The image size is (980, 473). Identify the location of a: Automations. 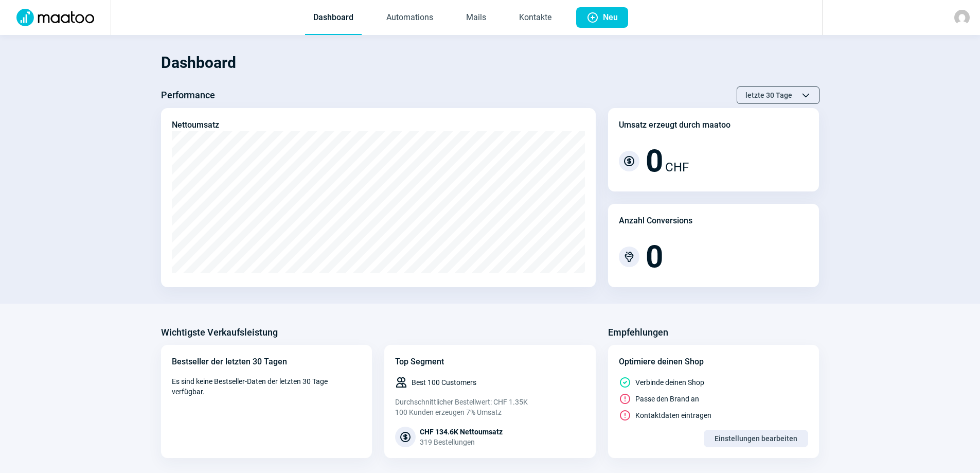
(410, 18).